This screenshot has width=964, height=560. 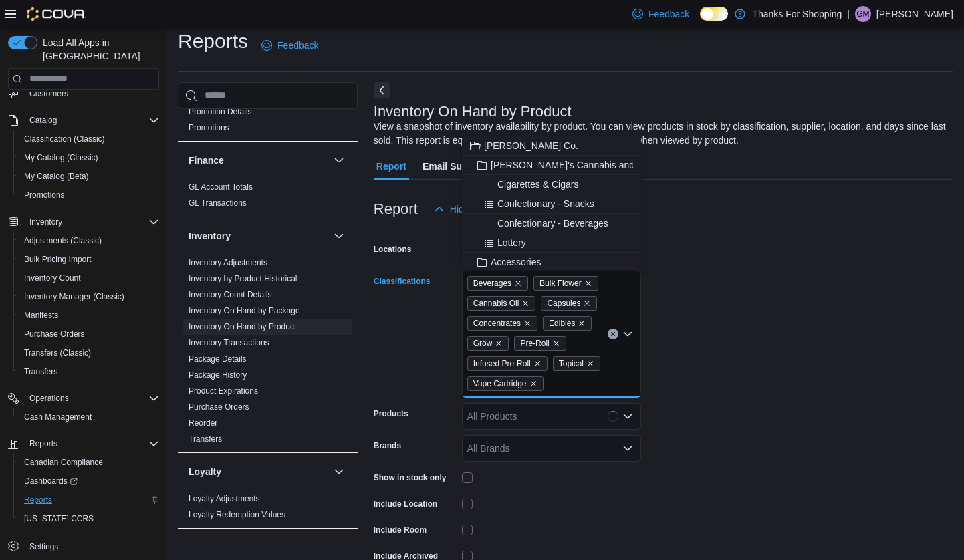 I want to click on span: Purchase Orders, so click(x=54, y=334).